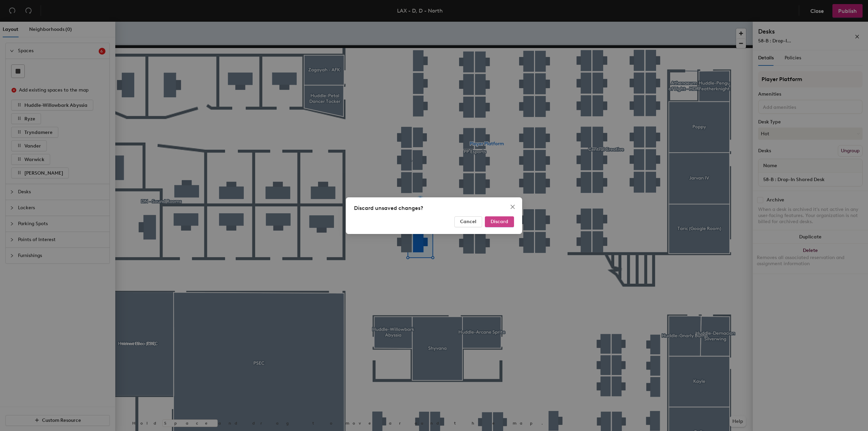  What do you see at coordinates (513, 207) in the screenshot?
I see `button: Close` at bounding box center [513, 207].